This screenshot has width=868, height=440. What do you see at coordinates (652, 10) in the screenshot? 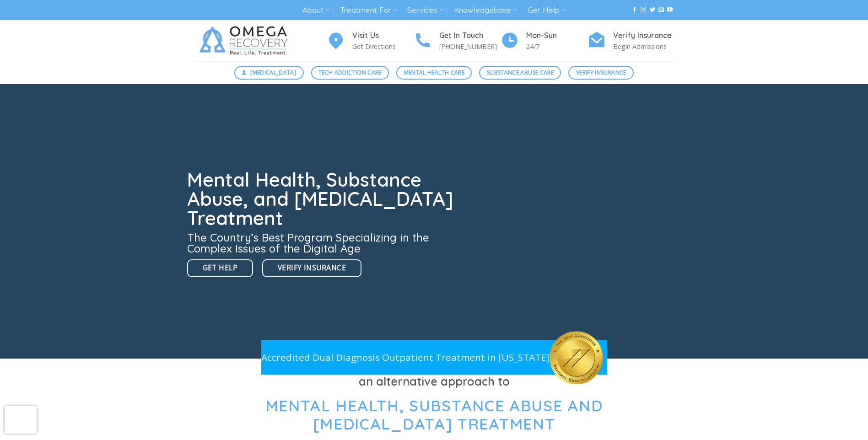
I see `a: Follow on Twitter` at bounding box center [652, 10].